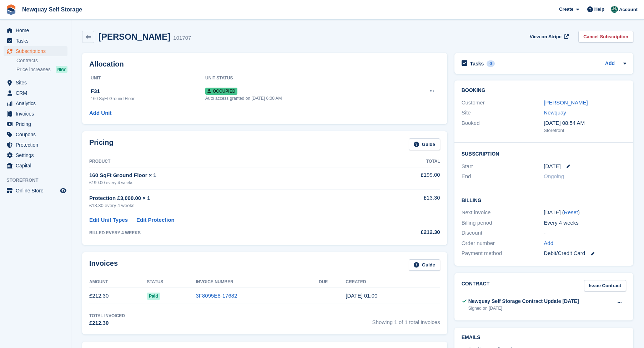 The image size is (644, 348). I want to click on h2: Billing, so click(544, 200).